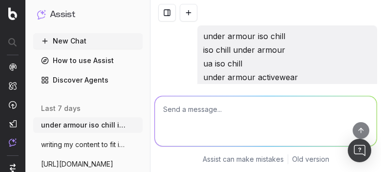  I want to click on span: under armour iso chill iso chill under, so click(84, 125).